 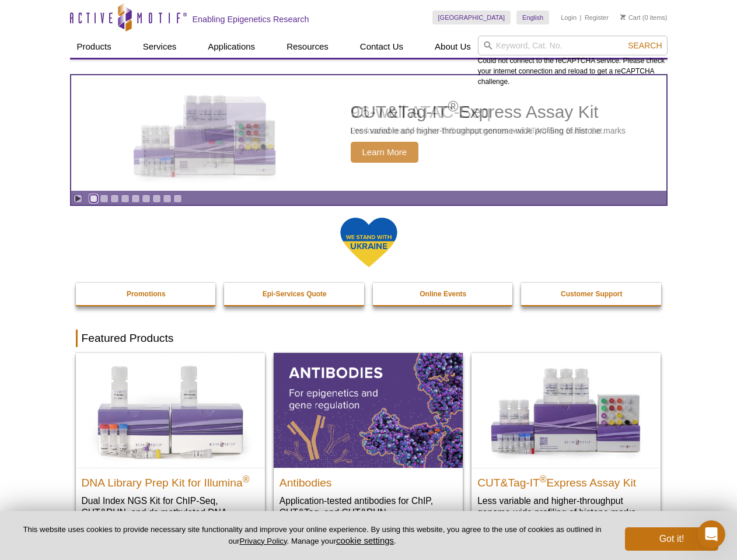 I want to click on a: Go to slide 4, so click(x=125, y=198).